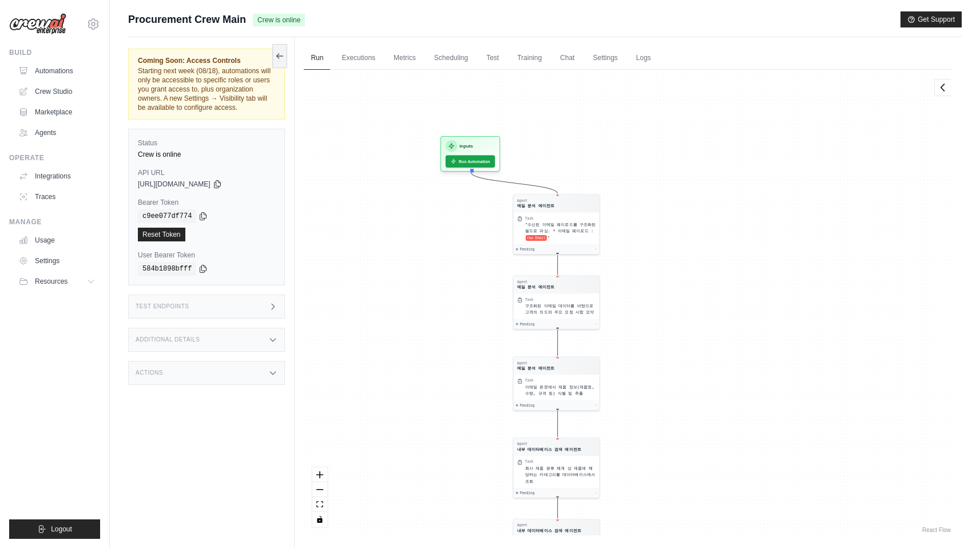 The height and width of the screenshot is (548, 980). What do you see at coordinates (936, 529) in the screenshot?
I see `a: React Flow attribution` at bounding box center [936, 529].